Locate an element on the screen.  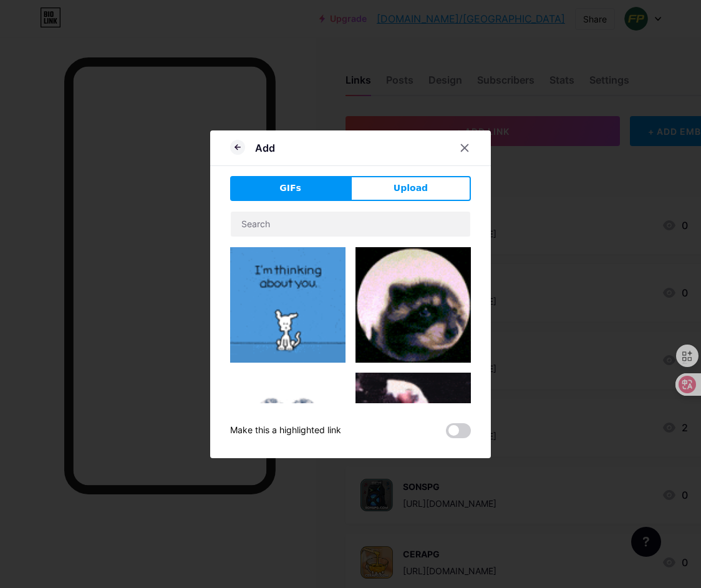
span: Upload is located at coordinates (411, 188).